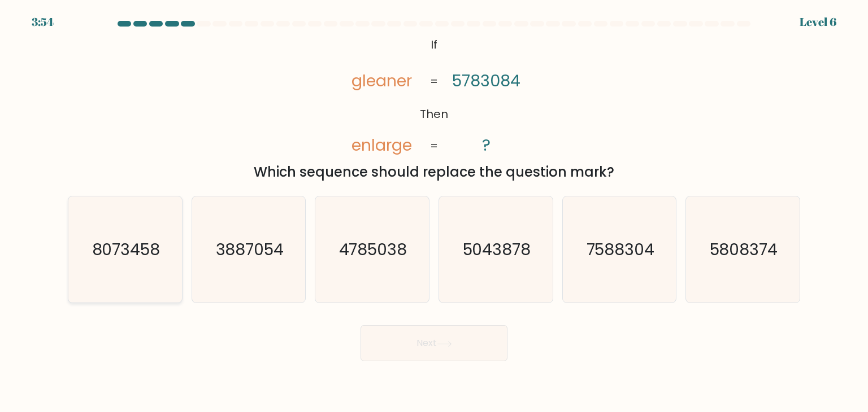  I want to click on text: 8073458, so click(126, 249).